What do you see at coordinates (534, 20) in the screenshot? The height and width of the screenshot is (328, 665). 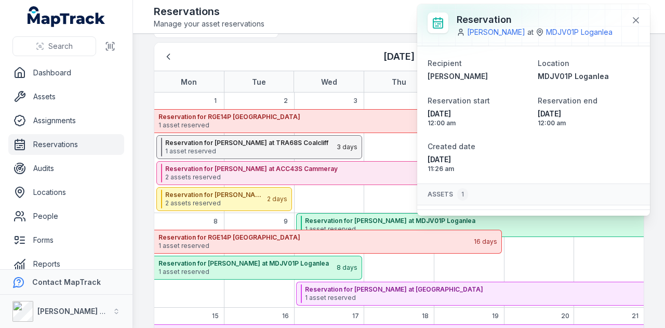 I see `h3: Reservation` at bounding box center [534, 20].